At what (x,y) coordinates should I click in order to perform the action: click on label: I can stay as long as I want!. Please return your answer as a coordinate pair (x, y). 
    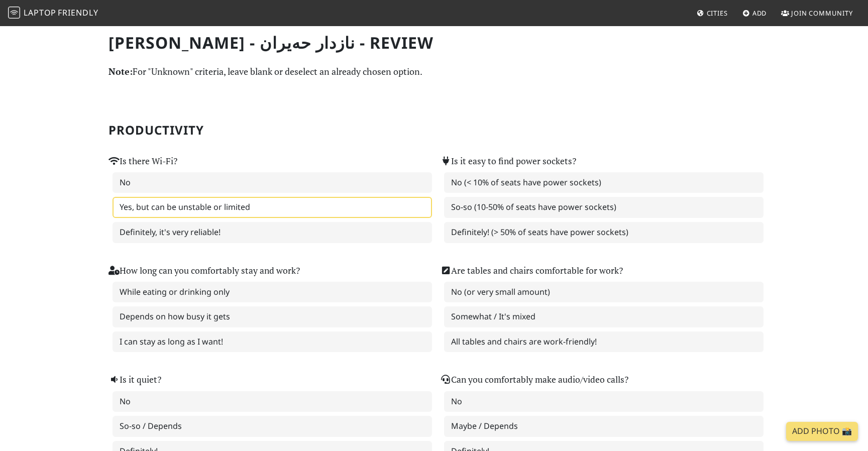
    Looking at the image, I should click on (272, 342).